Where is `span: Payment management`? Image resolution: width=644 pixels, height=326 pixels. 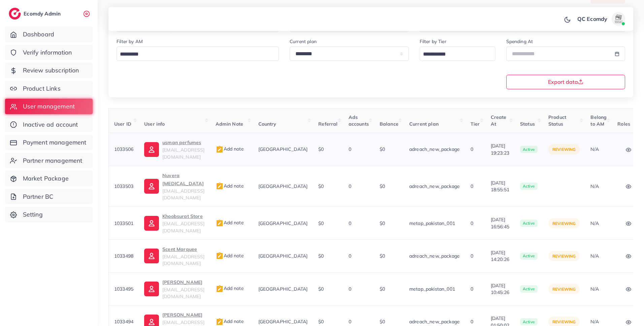
span: Payment management is located at coordinates (54, 142).